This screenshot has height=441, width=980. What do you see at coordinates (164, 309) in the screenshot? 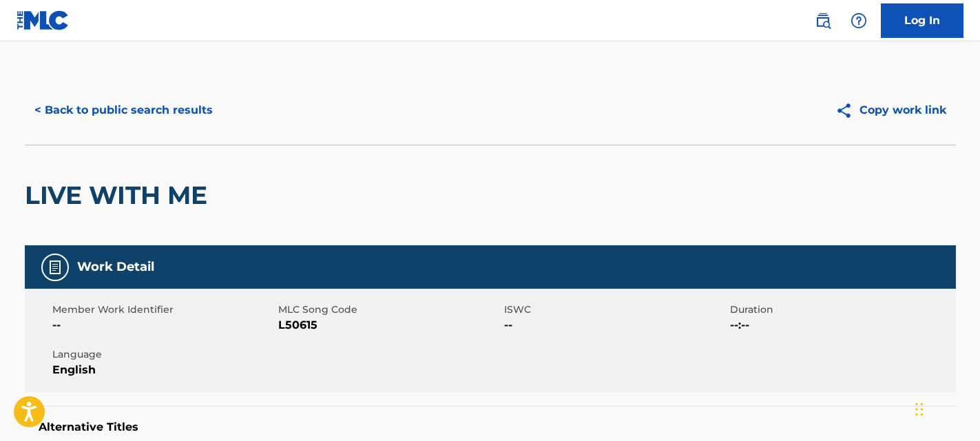
I see `span: Member Work Identifier` at bounding box center [164, 309].